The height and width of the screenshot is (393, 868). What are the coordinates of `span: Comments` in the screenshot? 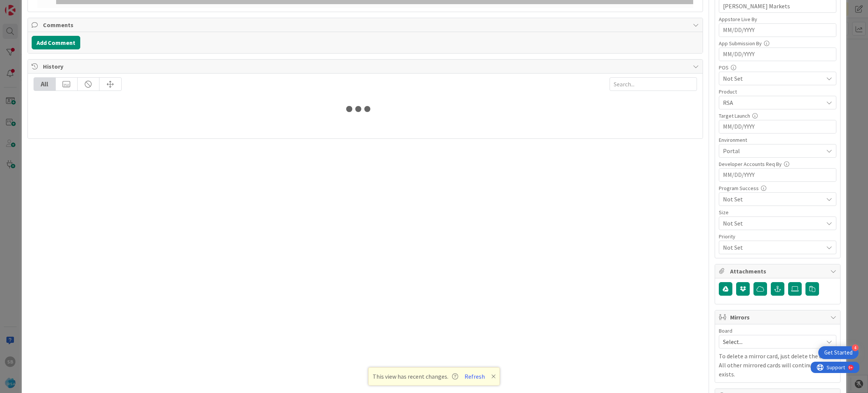 It's located at (366, 25).